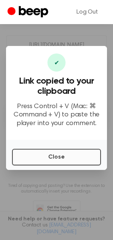 The image size is (113, 240). Describe the element at coordinates (29, 12) in the screenshot. I see `a: Beep` at that location.